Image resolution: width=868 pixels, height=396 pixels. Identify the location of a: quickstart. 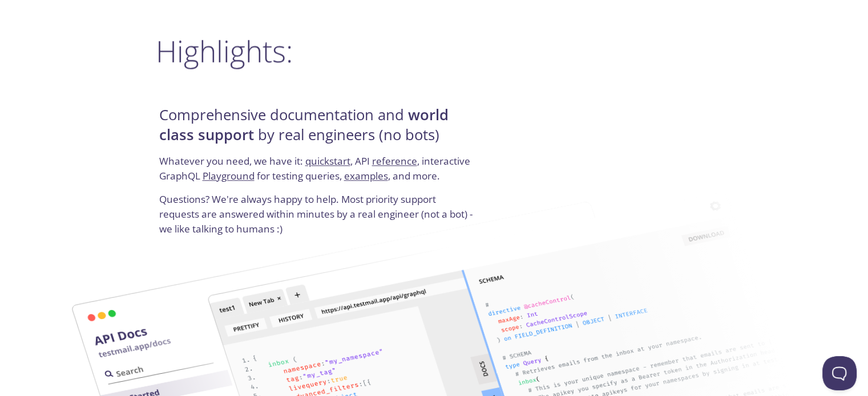
(327, 161).